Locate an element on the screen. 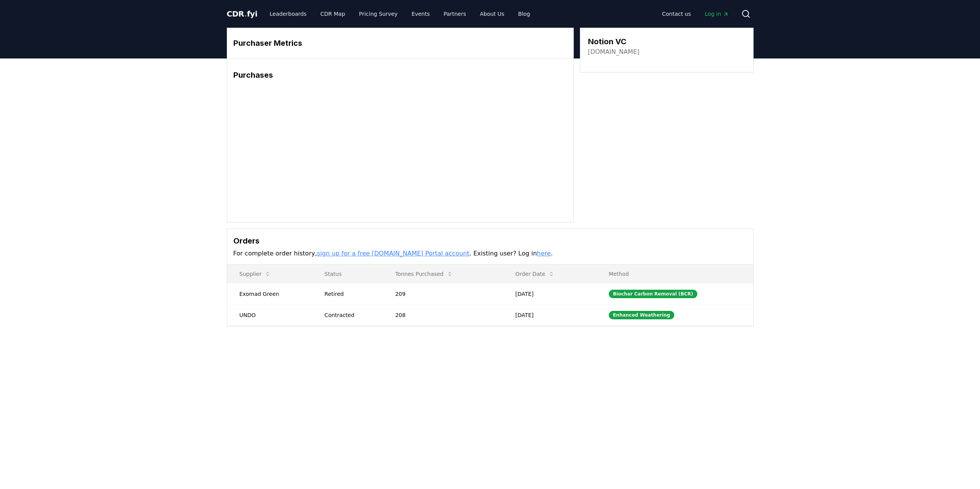  h3: Orders is located at coordinates (490, 241).